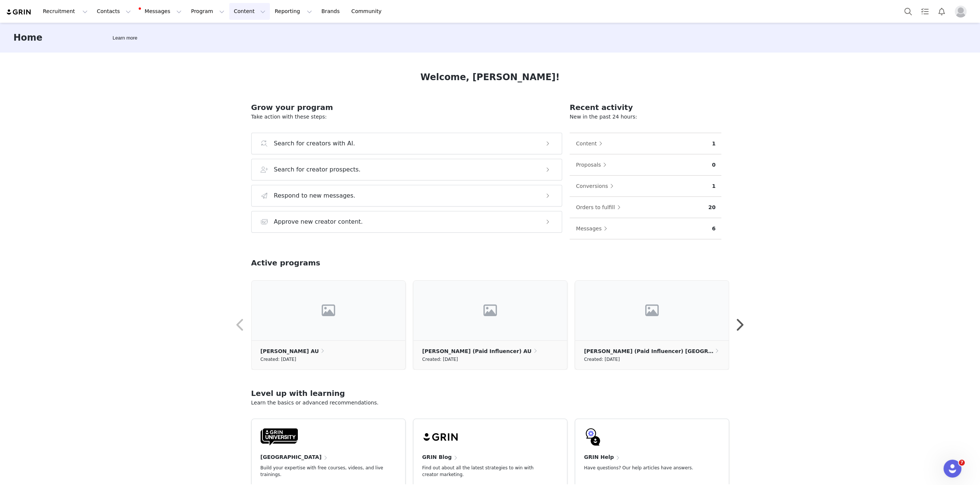  I want to click on p: Take action with these steps:, so click(407, 117).